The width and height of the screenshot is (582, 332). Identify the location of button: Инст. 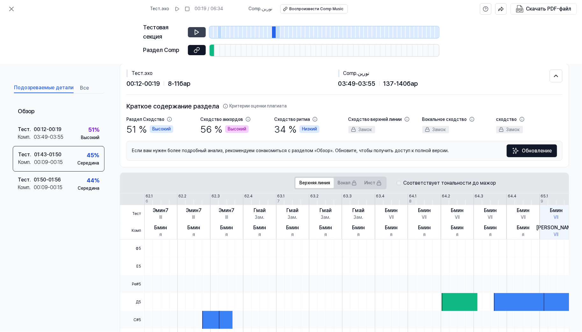
(373, 183).